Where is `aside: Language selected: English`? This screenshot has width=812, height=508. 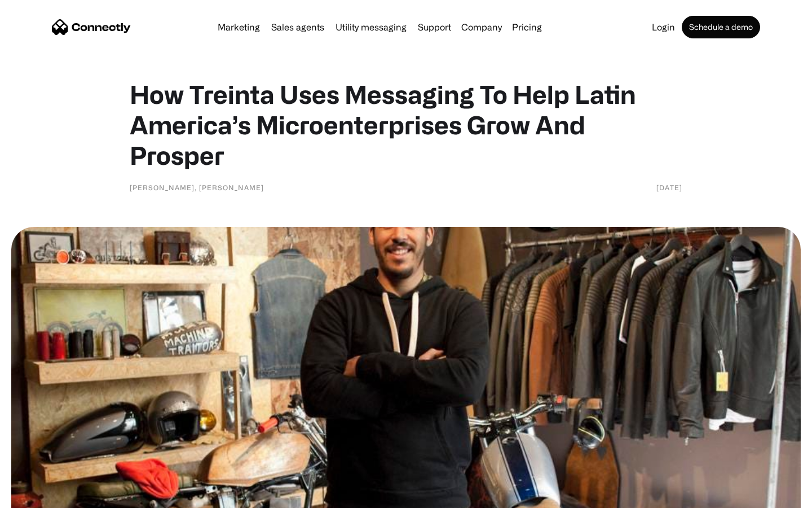 aside: Language selected: English is located at coordinates (39, 496).